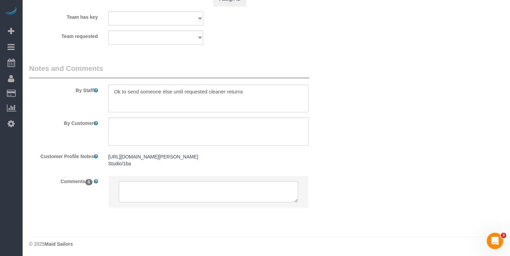  Describe the element at coordinates (503, 236) in the screenshot. I see `span: 3` at that location.